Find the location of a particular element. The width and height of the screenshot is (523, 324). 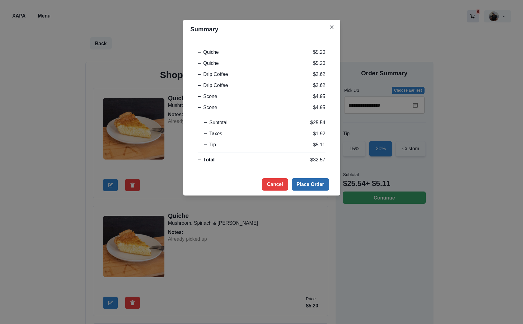

button: Cancel is located at coordinates (275, 184).